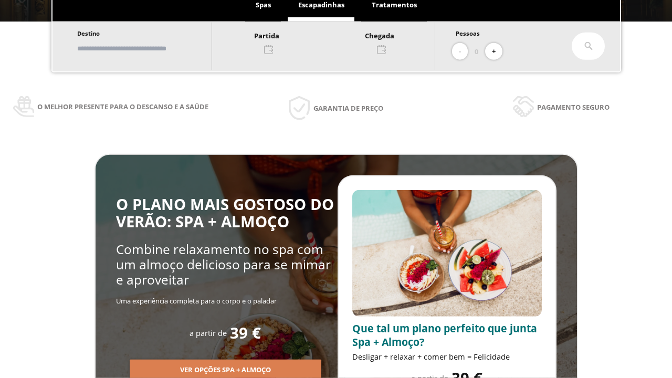  I want to click on span: Destino, so click(88, 33).